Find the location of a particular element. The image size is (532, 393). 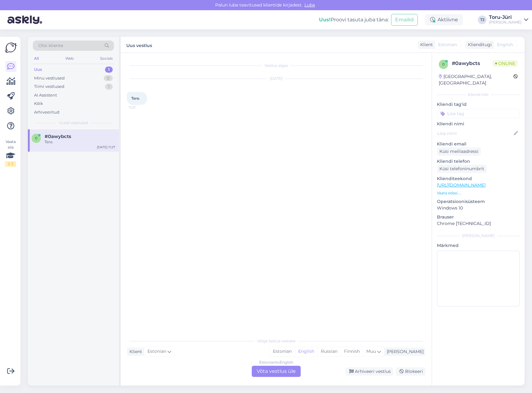

div: Uus is located at coordinates (38, 70).